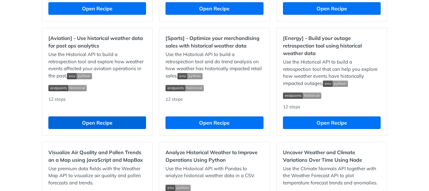 This screenshot has width=429, height=191. I want to click on p: Use premium data fields with the Weather Map API to visualize air quality and pollen forecasts an..., so click(97, 176).